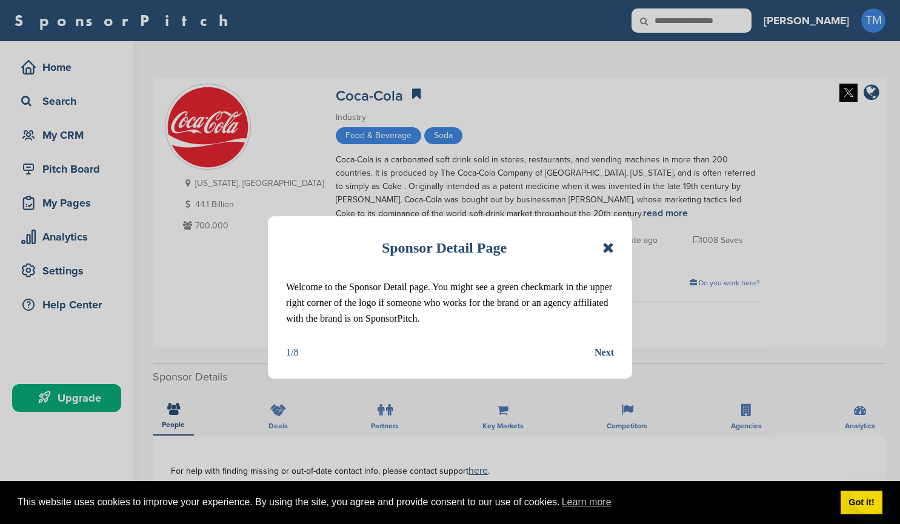 The height and width of the screenshot is (524, 900). Describe the element at coordinates (450, 303) in the screenshot. I see `p: Welcome to the Sponsor Detail page. You might see a green checkmark in the upper right corner of ...` at that location.